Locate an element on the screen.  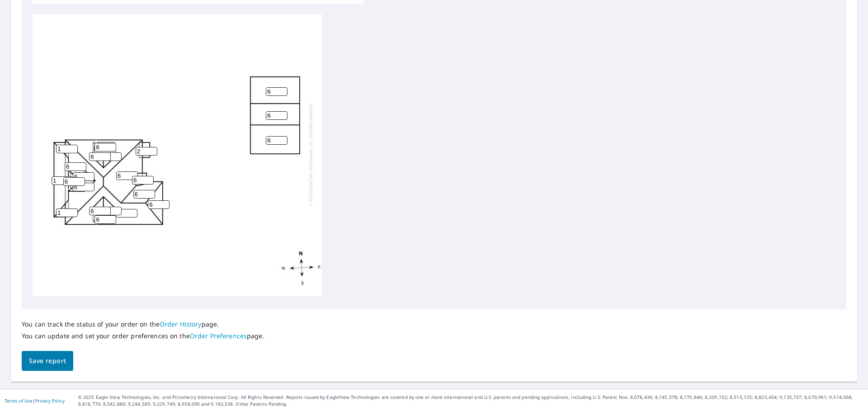
a: Order Preferences is located at coordinates (218, 335).